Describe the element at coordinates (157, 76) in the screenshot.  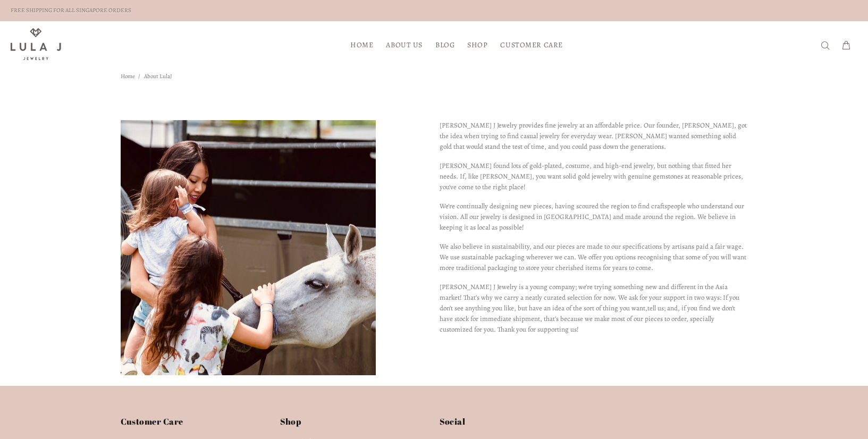
I see `li: About LulaJ` at that location.